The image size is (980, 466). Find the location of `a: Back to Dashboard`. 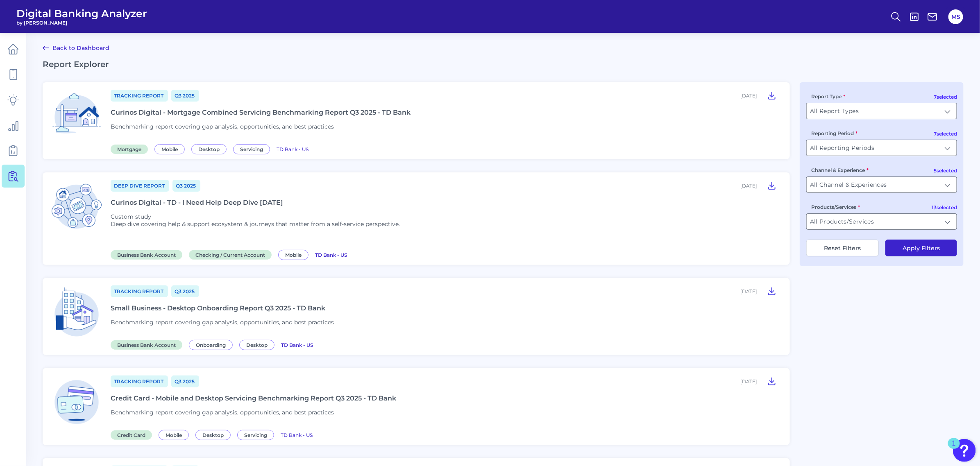

a: Back to Dashboard is located at coordinates (76, 48).